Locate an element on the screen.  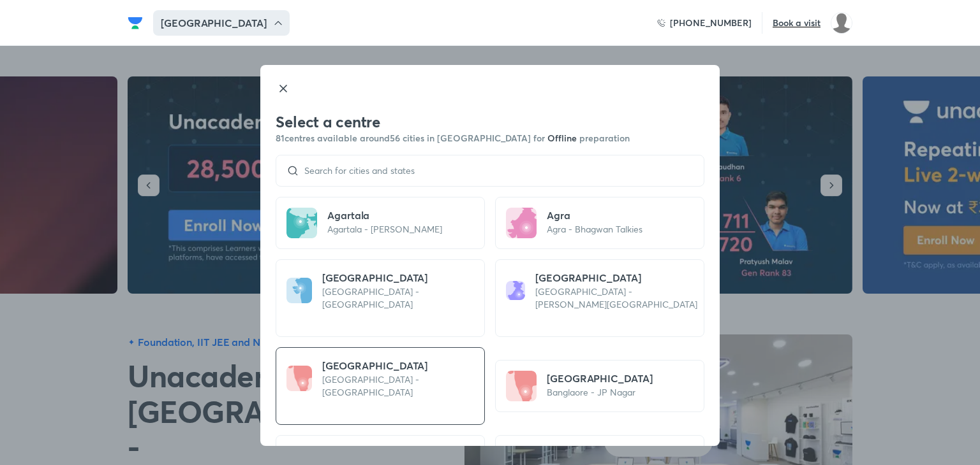
h5: Agra is located at coordinates (594, 215).